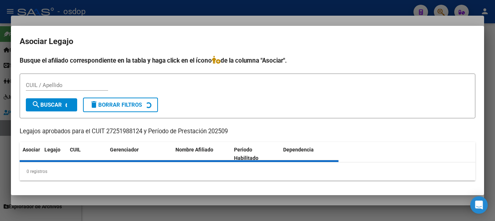 The width and height of the screenshot is (495, 221). Describe the element at coordinates (54, 154) in the screenshot. I see `datatable-header-cell: Legajo` at that location.